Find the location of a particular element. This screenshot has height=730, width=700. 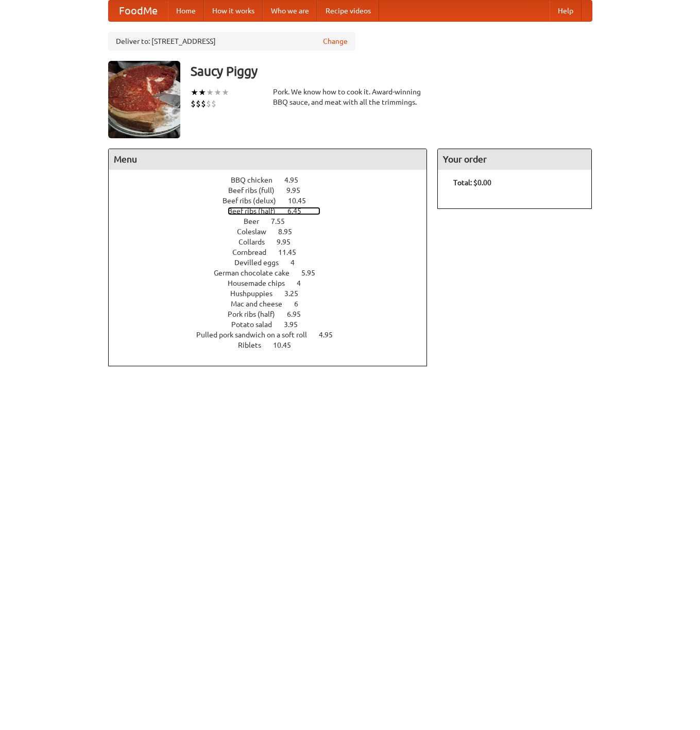

span: BBQ chicken is located at coordinates (256, 180).